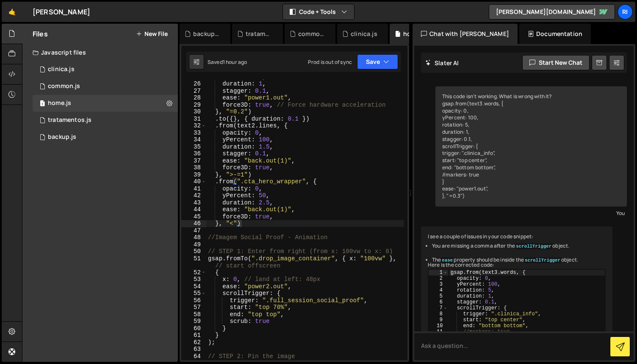 The height and width of the screenshot is (364, 637). Describe the element at coordinates (194, 161) in the screenshot. I see `div: 37` at that location.